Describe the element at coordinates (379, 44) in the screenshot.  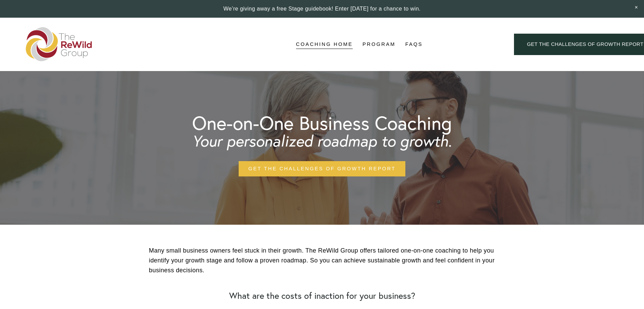
I see `a: Program` at that location.